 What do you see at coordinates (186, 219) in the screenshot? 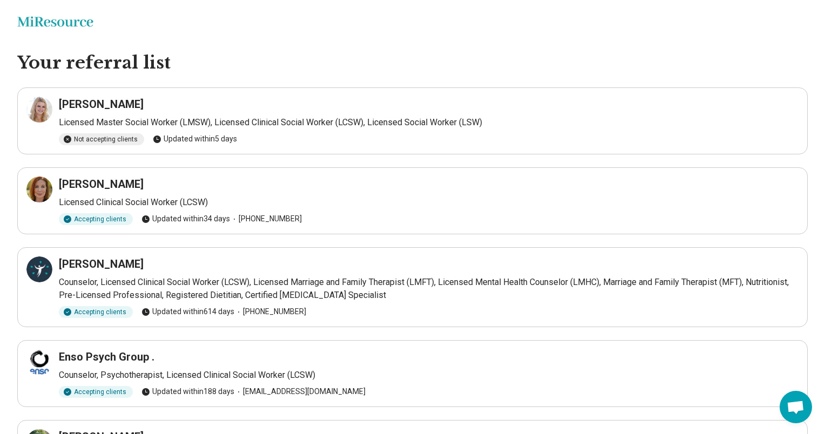
I see `span: Updated within 34 days` at bounding box center [186, 219].